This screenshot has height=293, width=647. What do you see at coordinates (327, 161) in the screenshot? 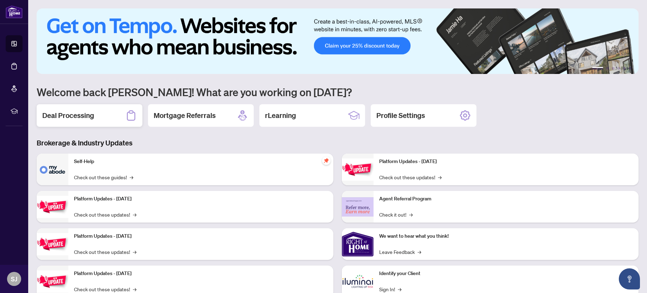
I see `span: pushpin` at bounding box center [327, 161].